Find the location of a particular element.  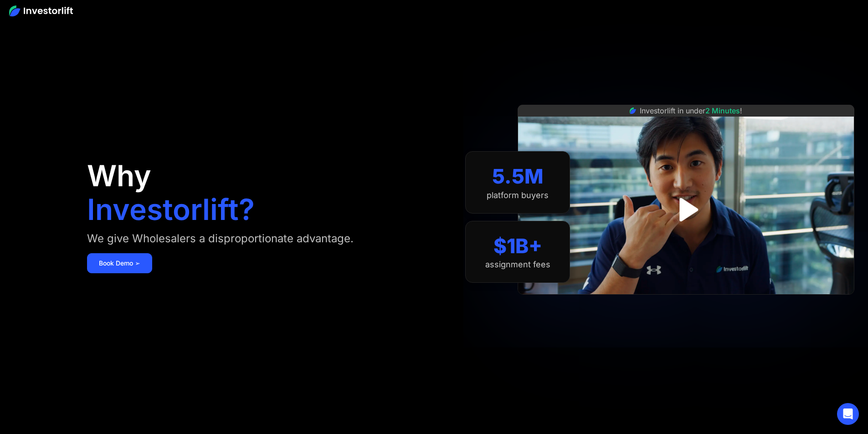

a: Book Demo ➢ is located at coordinates (119, 263).